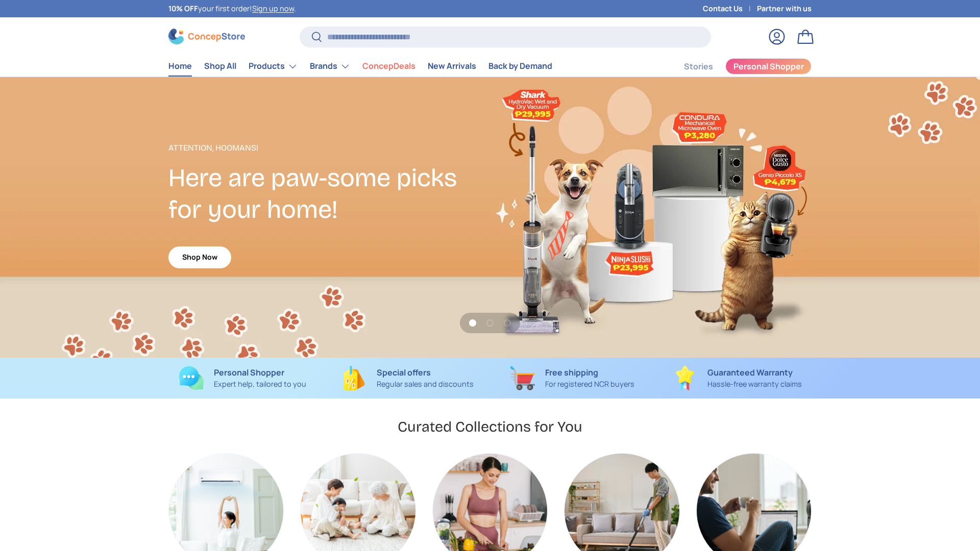  What do you see at coordinates (183, 8) in the screenshot?
I see `strong: 10% OFF` at bounding box center [183, 8].